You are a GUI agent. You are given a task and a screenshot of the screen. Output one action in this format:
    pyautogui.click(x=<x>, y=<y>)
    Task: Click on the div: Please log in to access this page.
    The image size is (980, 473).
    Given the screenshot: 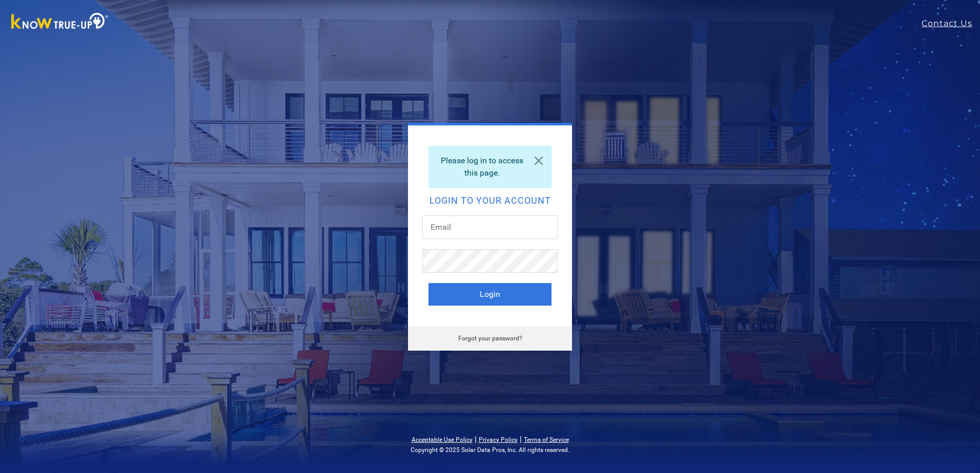 What is the action you would take?
    pyautogui.click(x=490, y=167)
    